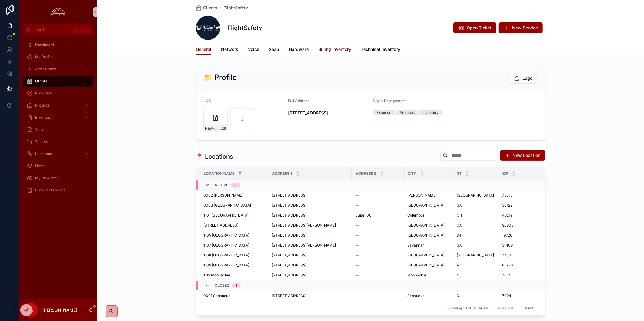 The height and width of the screenshot is (321, 644). Describe the element at coordinates (459, 205) in the screenshot. I see `span: GA` at that location.